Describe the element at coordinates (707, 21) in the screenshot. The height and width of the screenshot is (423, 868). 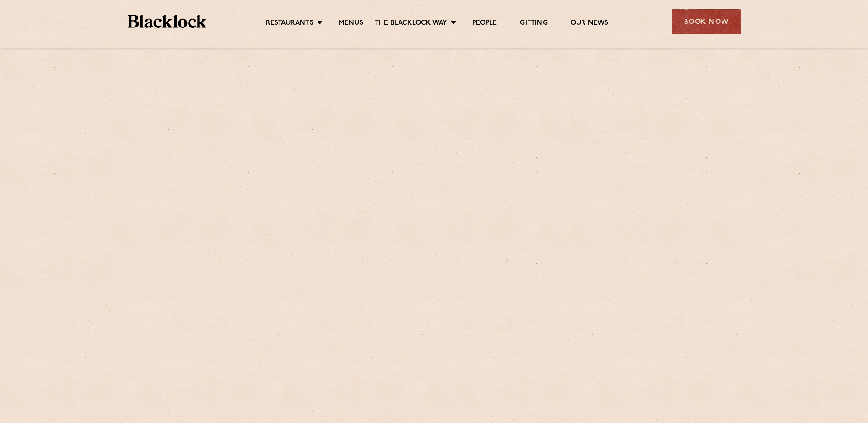
I see `div: Book Now` at that location.